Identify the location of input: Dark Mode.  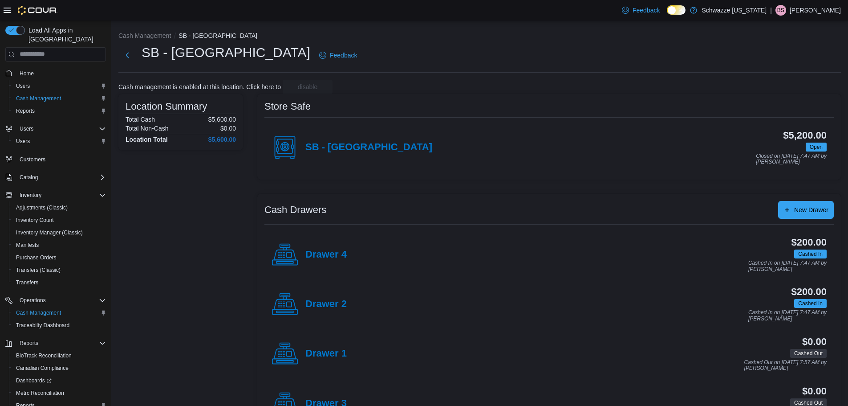
(676, 10).